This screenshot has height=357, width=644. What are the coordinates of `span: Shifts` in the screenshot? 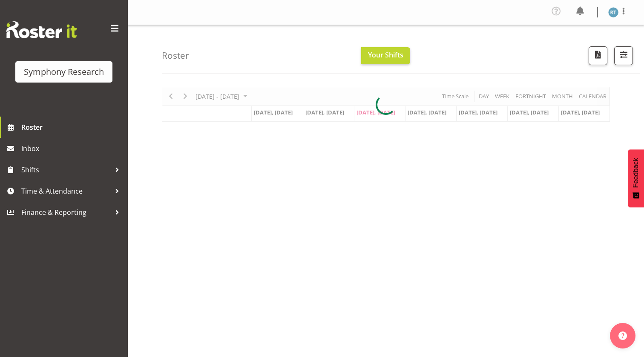 It's located at (66, 170).